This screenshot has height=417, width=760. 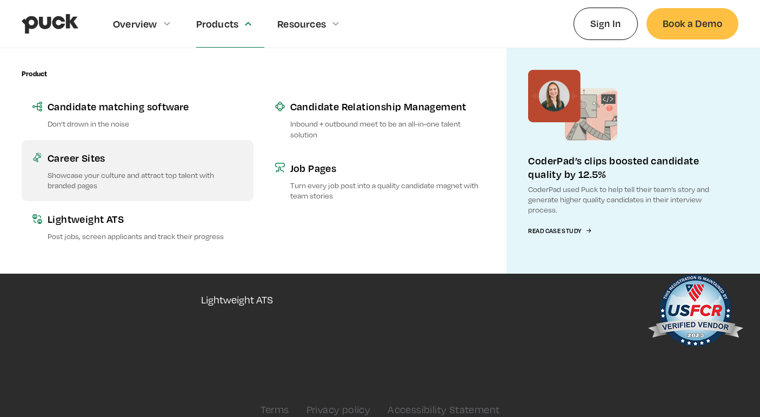 I want to click on a: Career SitesShowcase your culture and attract top talent with branded pages, so click(x=137, y=170).